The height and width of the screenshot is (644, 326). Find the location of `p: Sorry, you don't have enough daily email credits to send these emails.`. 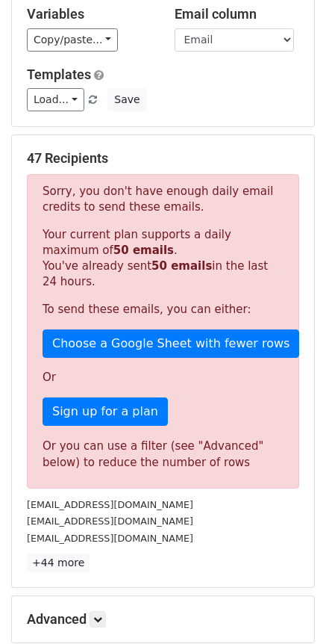

p: Sorry, you don't have enough daily email credits to send these emails. is located at coordinates (163, 199).